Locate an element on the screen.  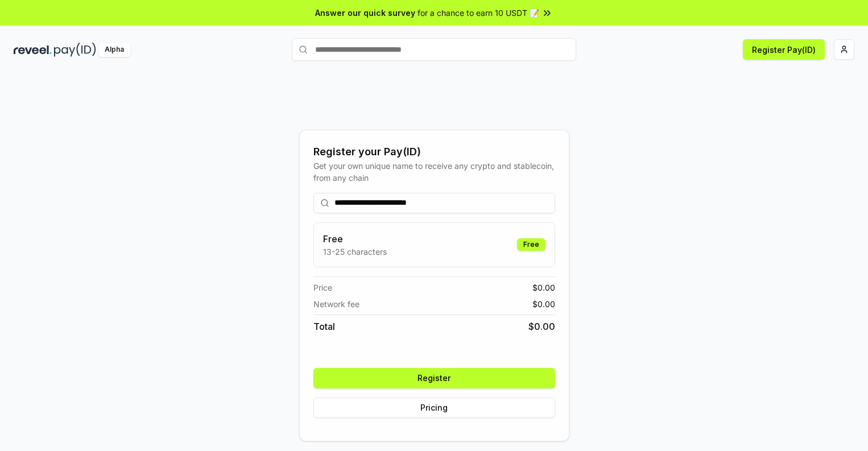
button: Register Pay(ID) is located at coordinates (784, 49).